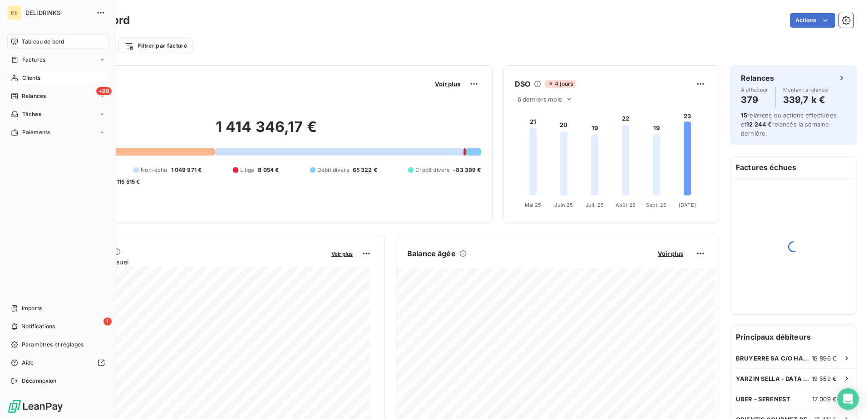  I want to click on span: 19 896 €, so click(824, 359).